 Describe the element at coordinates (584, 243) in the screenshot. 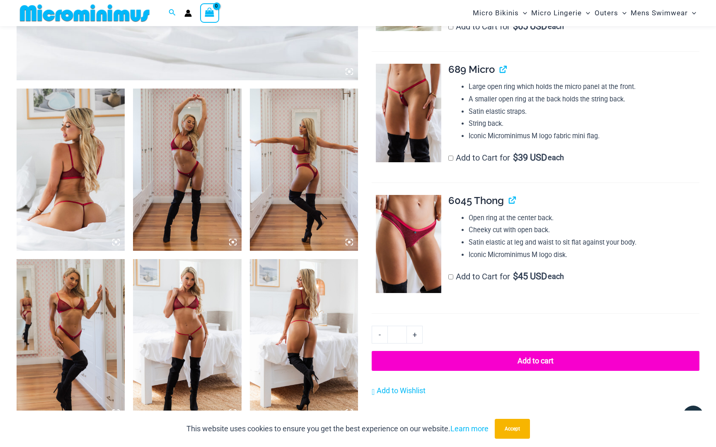

I see `li: Satin elastic at leg and waist to sit flat against your body.` at that location.